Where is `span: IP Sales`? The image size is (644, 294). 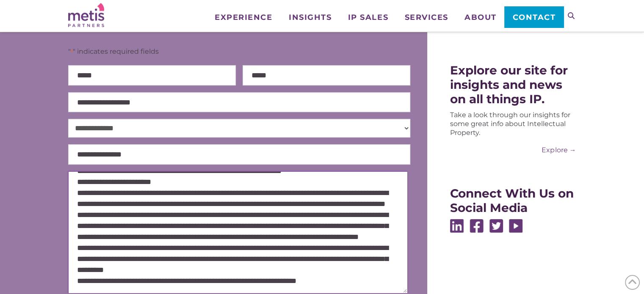 span: IP Sales is located at coordinates (368, 18).